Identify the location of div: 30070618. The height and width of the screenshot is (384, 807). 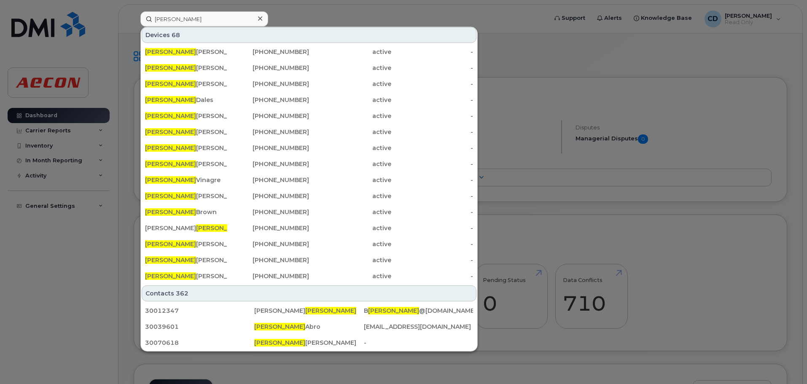
(199, 343).